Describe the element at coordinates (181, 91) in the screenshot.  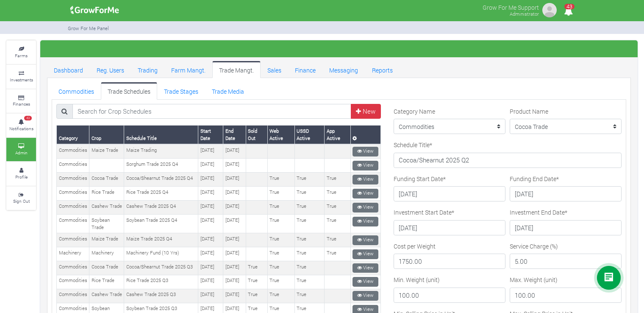
I see `a: Trade Stages` at that location.